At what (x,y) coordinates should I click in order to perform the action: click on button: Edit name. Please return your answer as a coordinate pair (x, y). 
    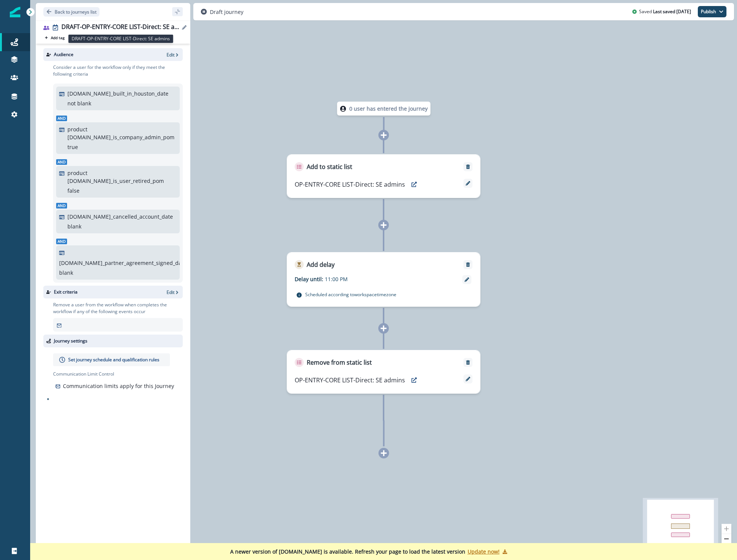
    Looking at the image, I should click on (184, 28).